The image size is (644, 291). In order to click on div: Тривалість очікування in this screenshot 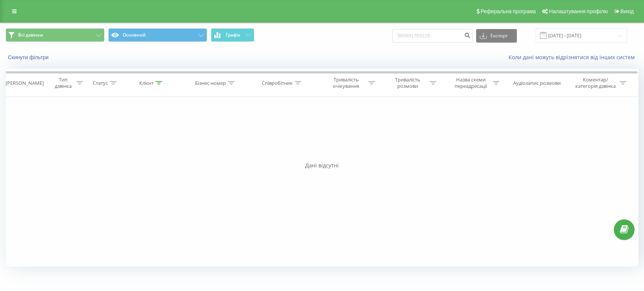, I will do `click(346, 83)`.